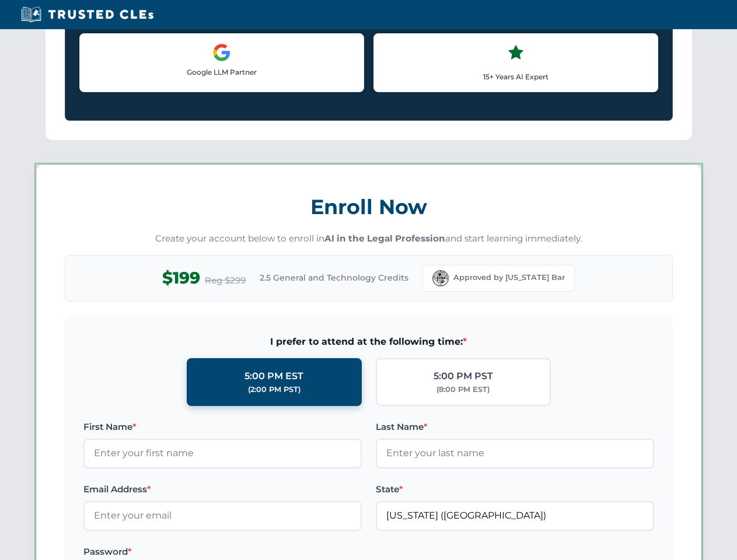 Image resolution: width=737 pixels, height=560 pixels. Describe the element at coordinates (369, 239) in the screenshot. I see `p: Create your account below to enroll in and start learning immediately.` at that location.